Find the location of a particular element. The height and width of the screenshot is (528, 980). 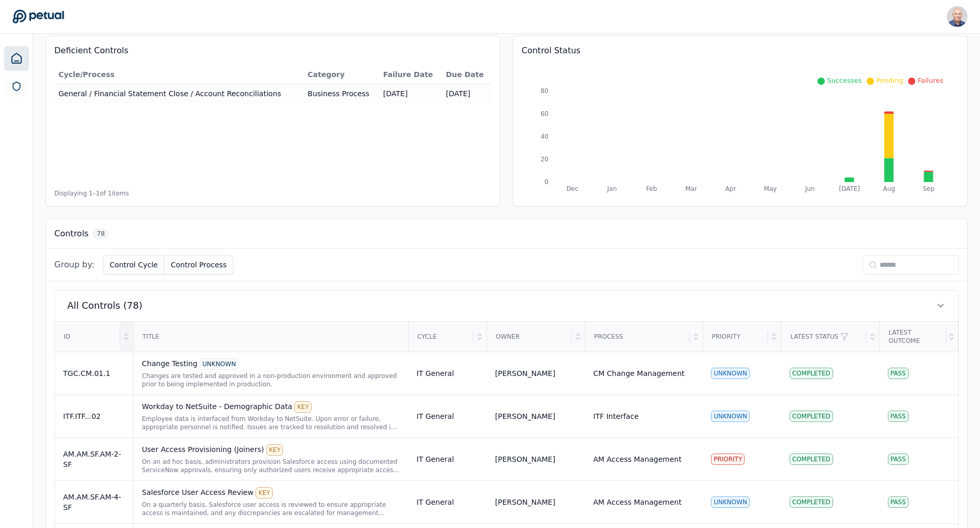

tspan: Feb is located at coordinates (652, 189).